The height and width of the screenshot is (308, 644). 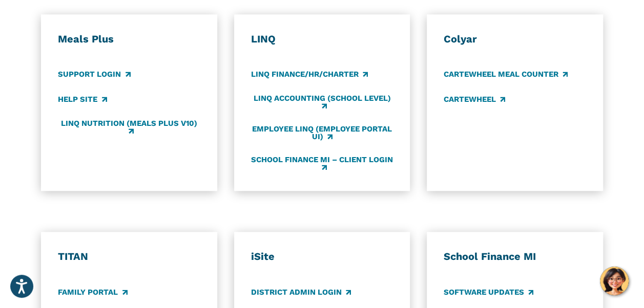 I want to click on a: Software Updates, so click(x=488, y=292).